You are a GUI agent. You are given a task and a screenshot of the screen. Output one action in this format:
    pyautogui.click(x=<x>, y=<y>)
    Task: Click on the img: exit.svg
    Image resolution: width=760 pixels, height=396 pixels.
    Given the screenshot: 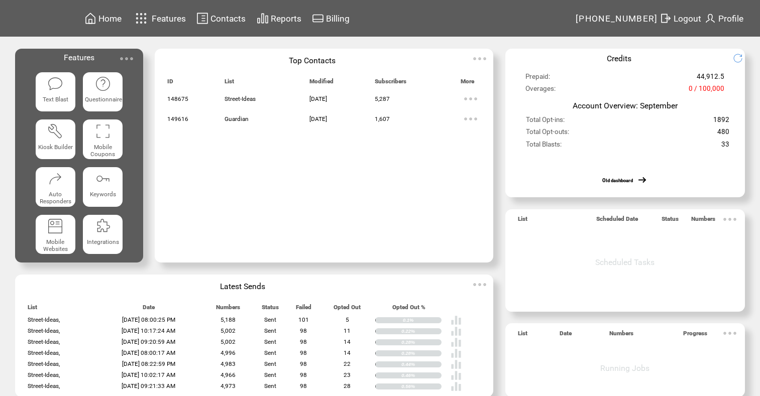 What is the action you would take?
    pyautogui.click(x=665, y=18)
    